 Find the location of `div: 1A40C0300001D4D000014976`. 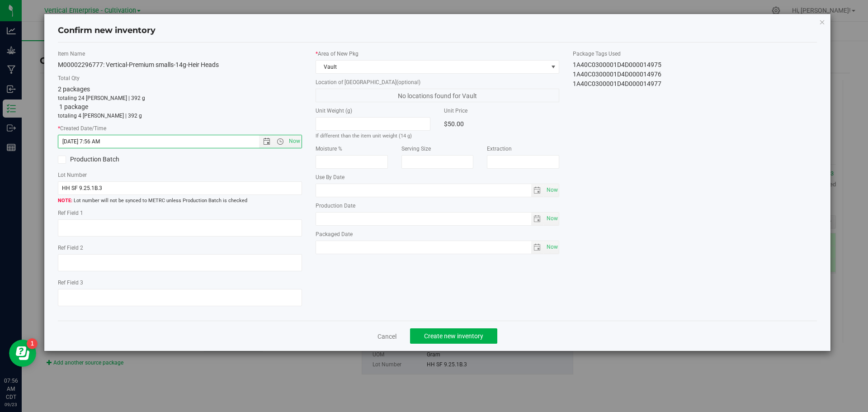

div: 1A40C0300001D4D000014976 is located at coordinates (695, 74).